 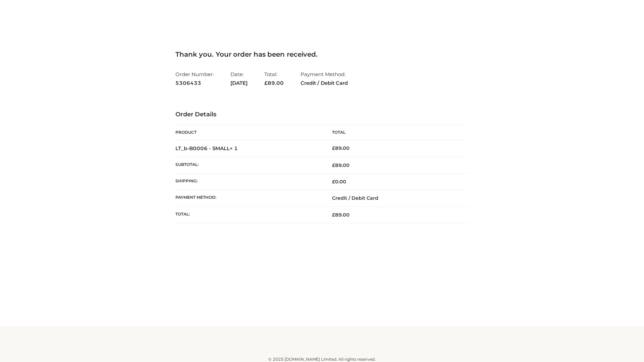 I want to click on li: Date:, so click(x=239, y=79).